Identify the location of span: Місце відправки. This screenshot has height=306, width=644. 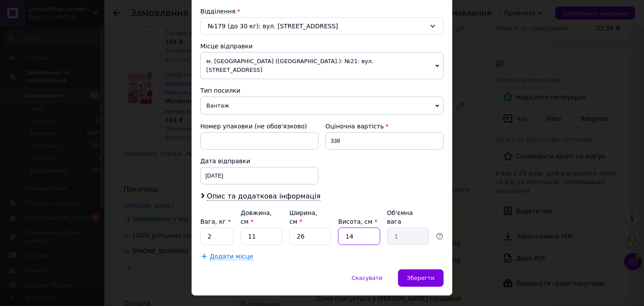
(227, 46).